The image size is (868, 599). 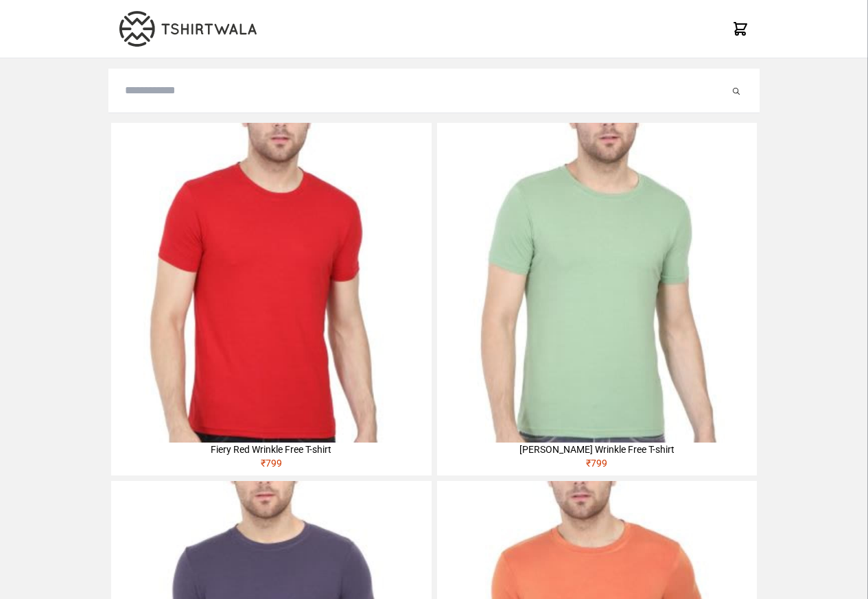 What do you see at coordinates (188, 29) in the screenshot?
I see `img: TW-LOGO-400-104.png` at bounding box center [188, 29].